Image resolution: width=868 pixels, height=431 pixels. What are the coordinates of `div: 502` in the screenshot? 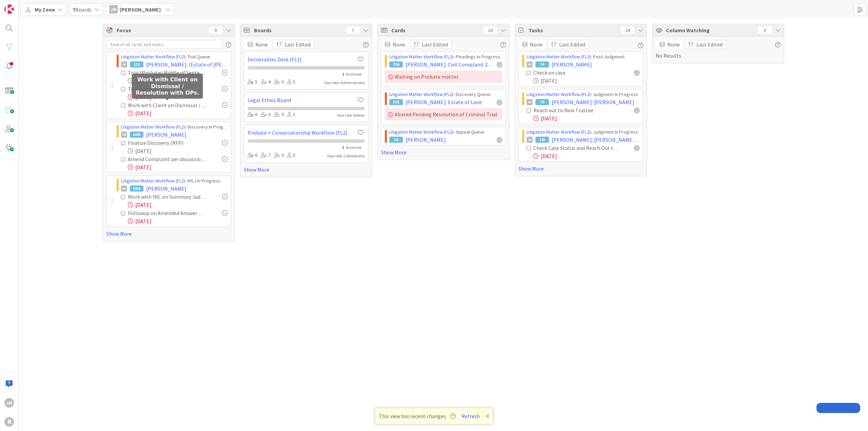 It's located at (396, 102).